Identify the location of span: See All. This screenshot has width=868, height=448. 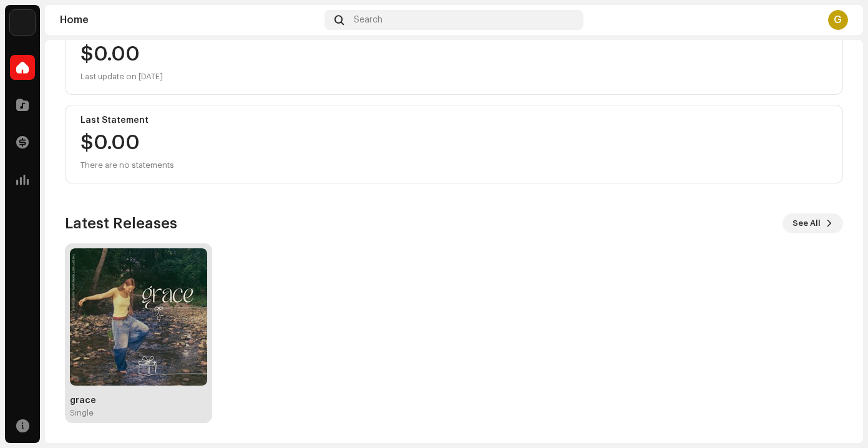
(806, 224).